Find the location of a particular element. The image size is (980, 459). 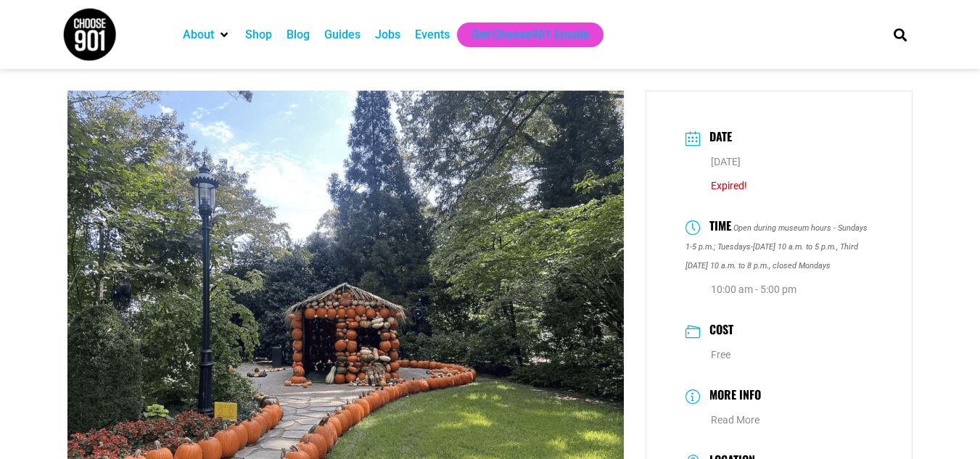

div: Blog is located at coordinates (298, 35).